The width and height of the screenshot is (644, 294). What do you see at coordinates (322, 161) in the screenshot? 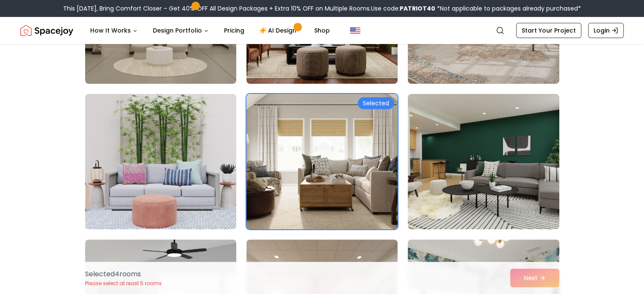
I see `img: Room room-5` at bounding box center [322, 161].